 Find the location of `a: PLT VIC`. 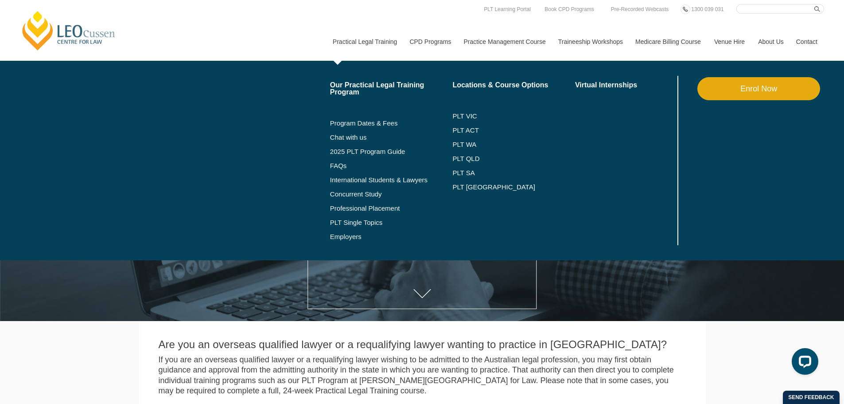

a: PLT VIC is located at coordinates (514, 116).